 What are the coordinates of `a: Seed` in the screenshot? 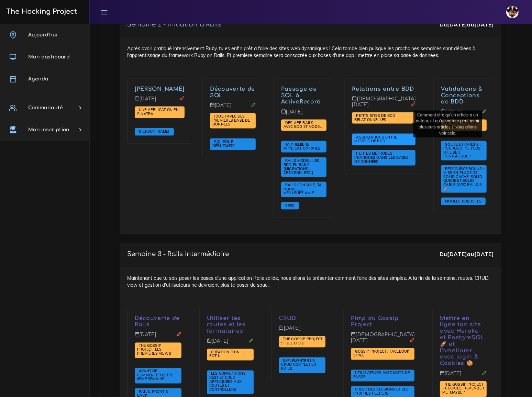 It's located at (290, 206).